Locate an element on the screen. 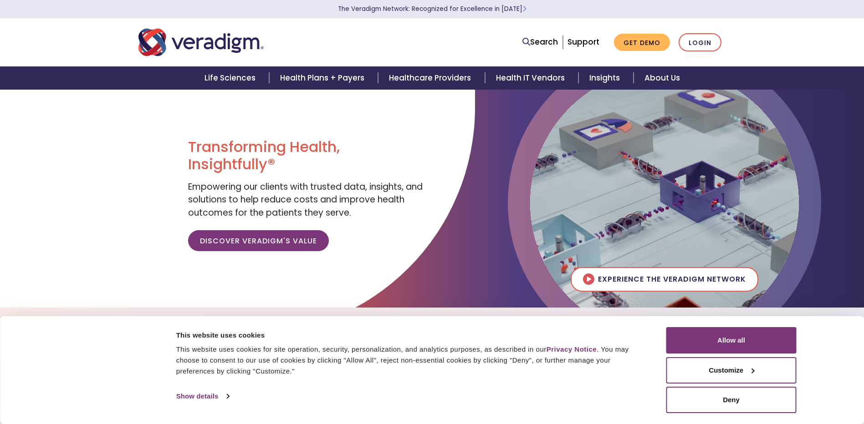 The height and width of the screenshot is (424, 864). a: Get Demo is located at coordinates (642, 42).